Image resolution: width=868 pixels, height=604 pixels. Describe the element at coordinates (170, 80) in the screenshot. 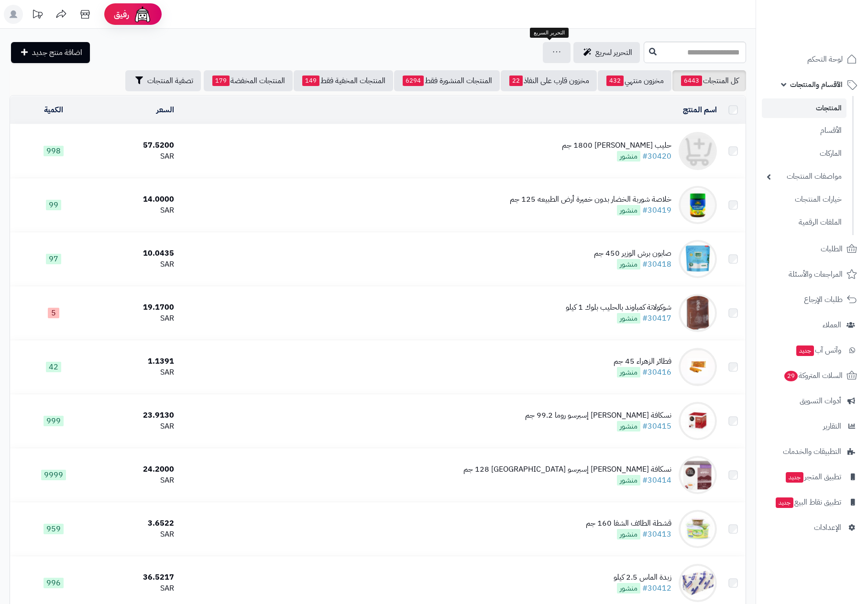

I see `span: تصفية المنتجات` at that location.